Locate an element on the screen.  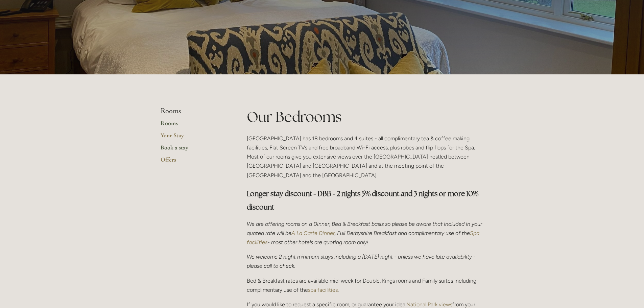
p: Bed & Breakfast rates are available mid-week for Double, Kings rooms and Family suites including ... is located at coordinates (365, 285).